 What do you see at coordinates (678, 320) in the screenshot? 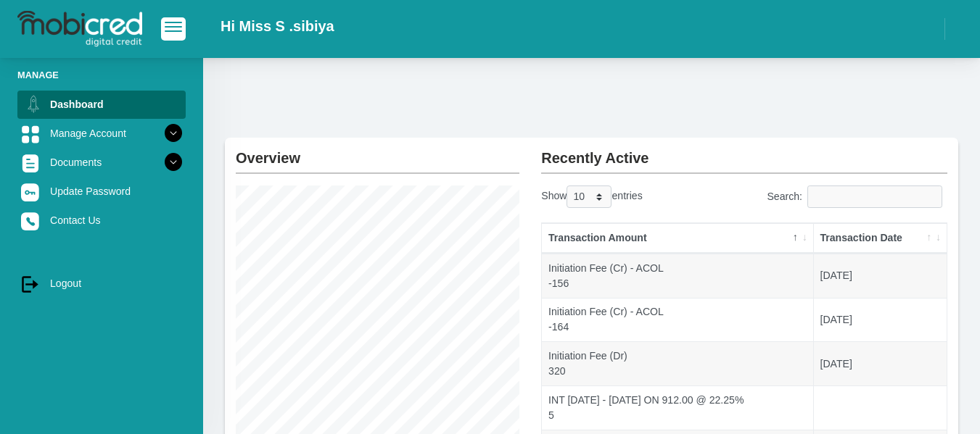
I see `td: Initiation Fee (Cr) - ACOL -164` at bounding box center [678, 320].